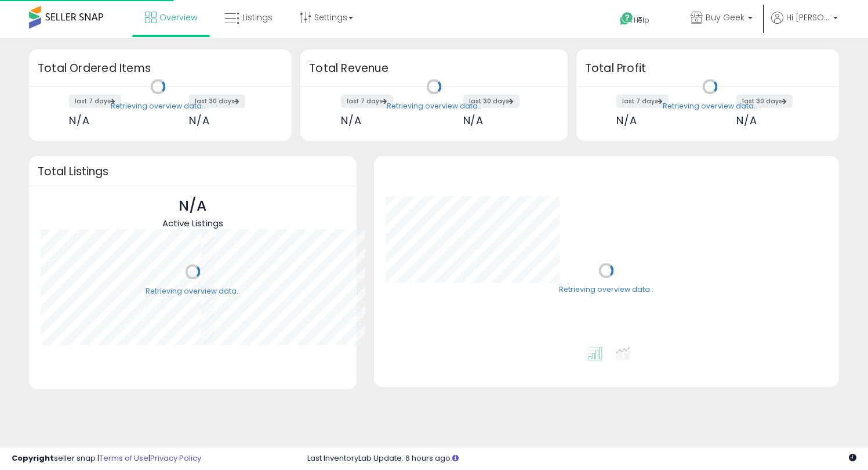  Describe the element at coordinates (176, 458) in the screenshot. I see `a: Privacy Policy` at that location.